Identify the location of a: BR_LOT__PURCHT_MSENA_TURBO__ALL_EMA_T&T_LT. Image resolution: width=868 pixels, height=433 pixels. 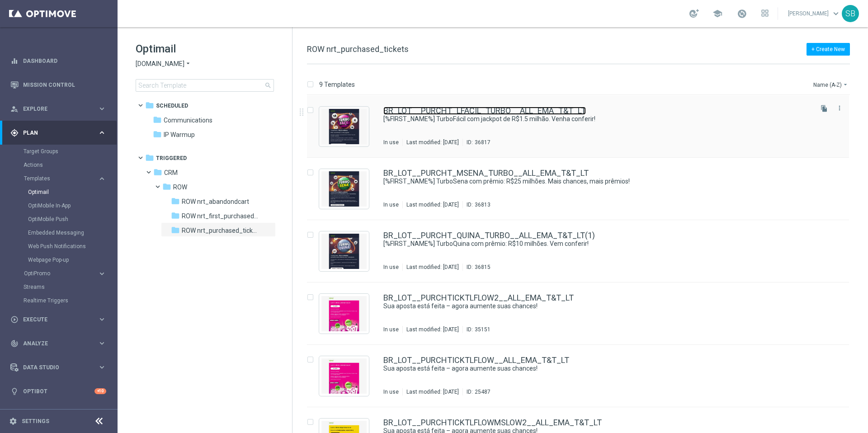
(486, 173).